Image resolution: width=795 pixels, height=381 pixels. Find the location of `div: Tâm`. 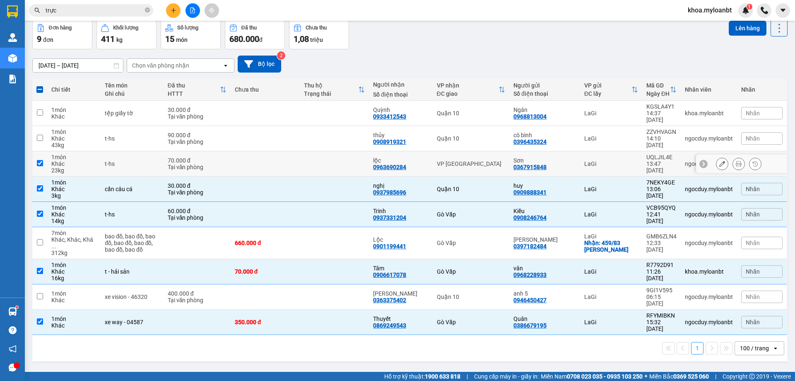

div: Tâm is located at coordinates (400, 268).